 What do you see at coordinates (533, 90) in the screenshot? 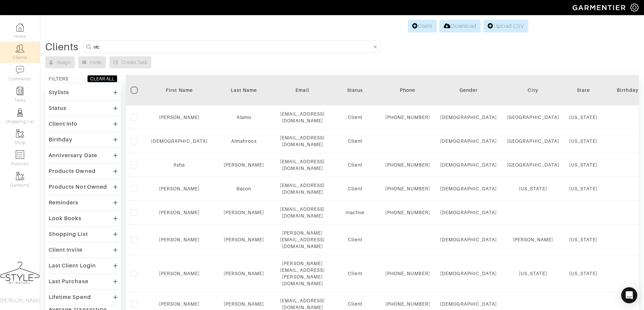
I see `div: City` at bounding box center [533, 90].